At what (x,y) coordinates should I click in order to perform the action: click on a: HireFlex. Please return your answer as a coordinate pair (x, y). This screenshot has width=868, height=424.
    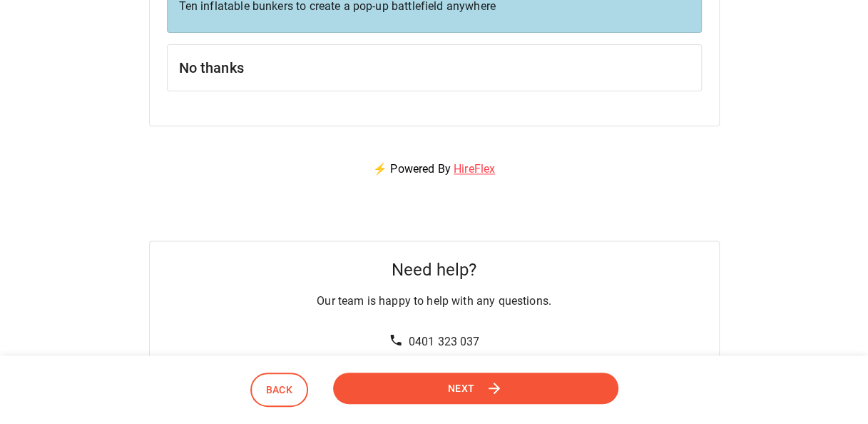
    Looking at the image, I should click on (474, 168).